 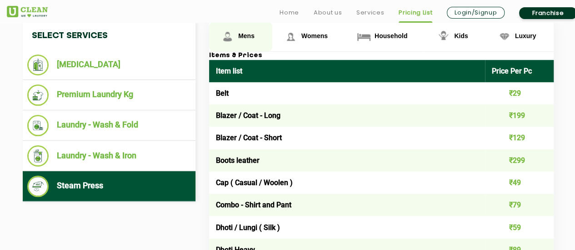 I want to click on h3: Items & Prices, so click(x=381, y=56).